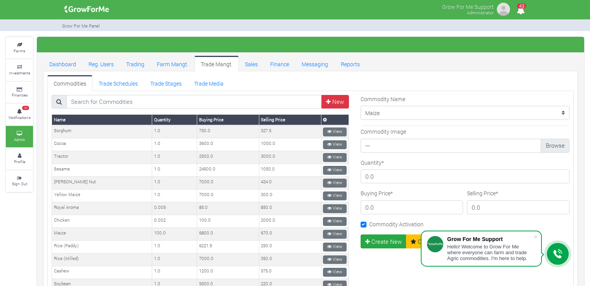 This screenshot has width=590, height=286. I want to click on a: Dashboard, so click(62, 64).